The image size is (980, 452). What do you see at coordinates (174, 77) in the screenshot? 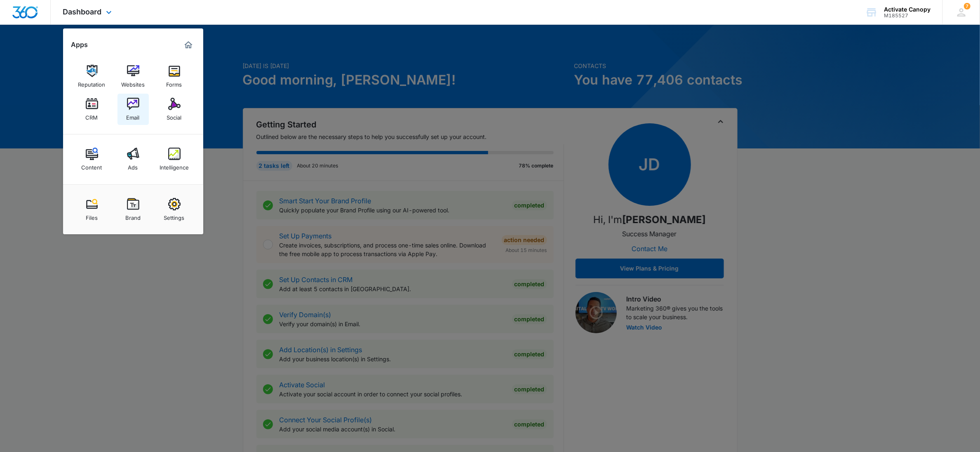
I see `a: Forms` at bounding box center [174, 77].